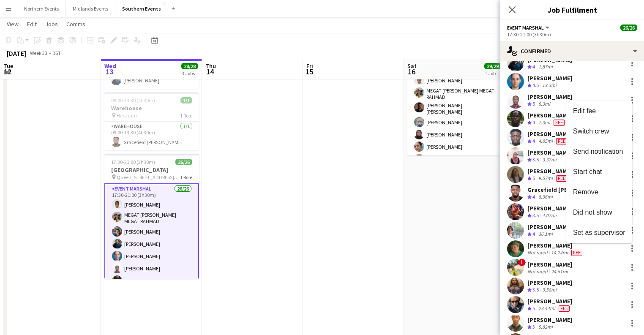  What do you see at coordinates (599, 213) in the screenshot?
I see `button: Did not show` at bounding box center [599, 213].